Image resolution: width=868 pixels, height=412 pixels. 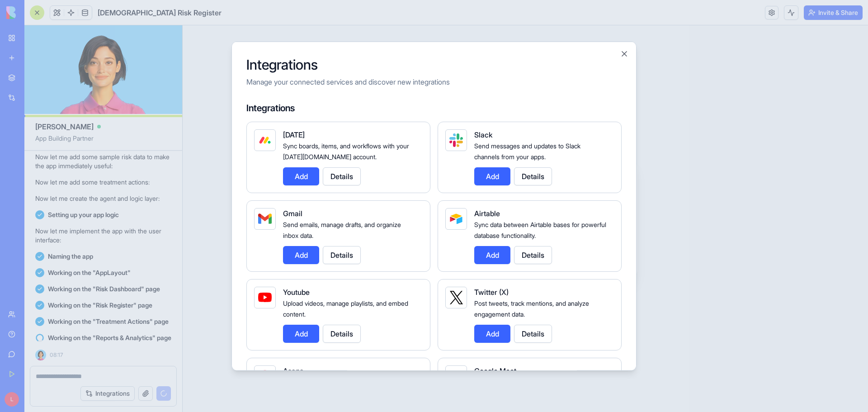 What do you see at coordinates (527, 151) in the screenshot?
I see `span: Send messages and updates to Slack channels from your apps.` at bounding box center [527, 151].